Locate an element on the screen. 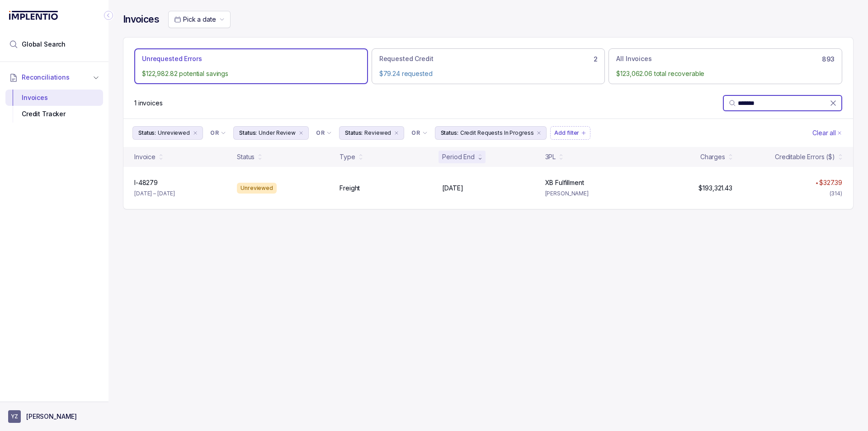 The width and height of the screenshot is (868, 431). h6: 2 is located at coordinates (595, 59).